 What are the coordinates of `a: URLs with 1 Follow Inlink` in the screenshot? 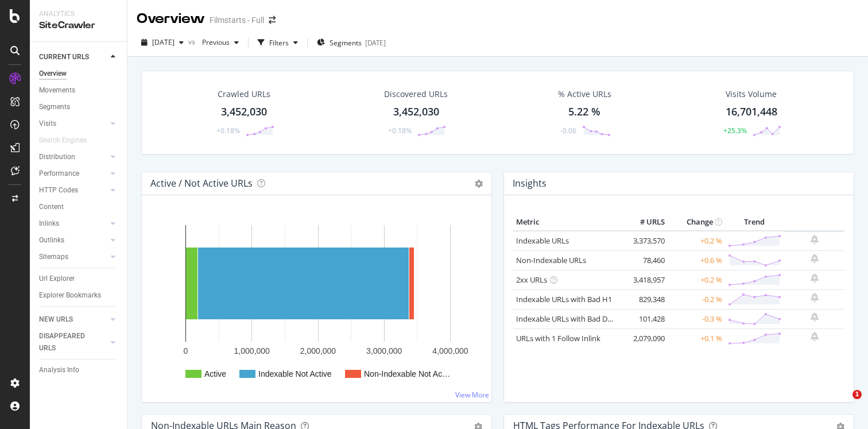 It's located at (558, 338).